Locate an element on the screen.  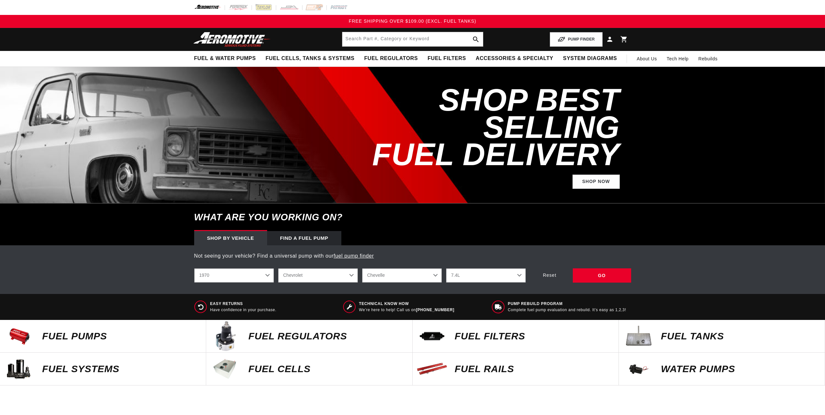
p: We’re here to help! Call us on is located at coordinates (407, 310).